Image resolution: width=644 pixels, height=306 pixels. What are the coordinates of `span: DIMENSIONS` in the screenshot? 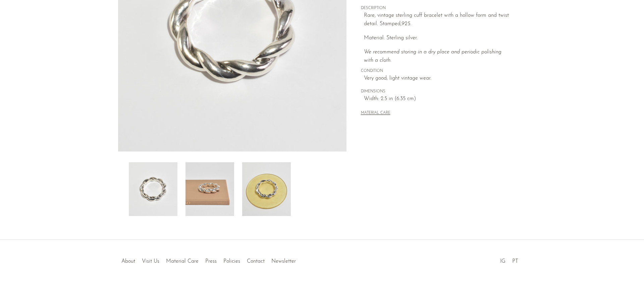 It's located at (436, 92).